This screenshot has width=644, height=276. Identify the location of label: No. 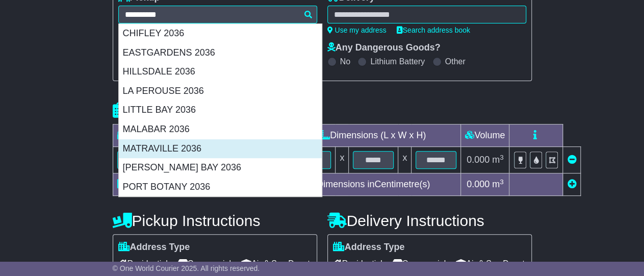
(345, 61).